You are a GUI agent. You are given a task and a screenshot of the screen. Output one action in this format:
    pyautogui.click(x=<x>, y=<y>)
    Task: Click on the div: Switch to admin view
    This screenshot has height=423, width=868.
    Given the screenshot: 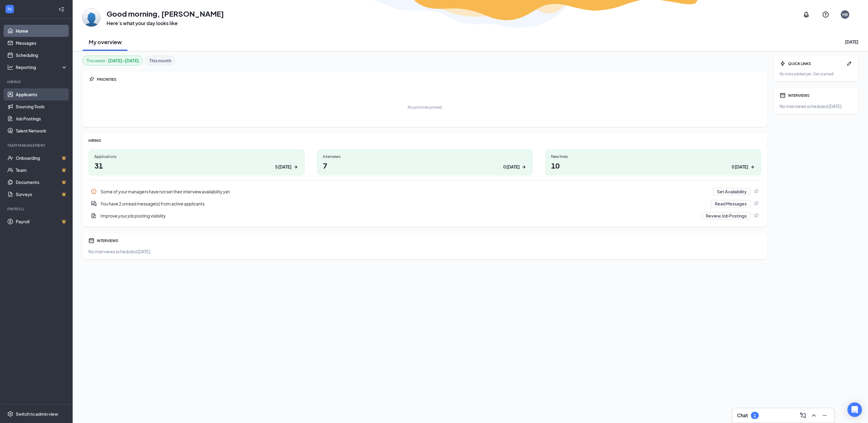 What is the action you would take?
    pyautogui.click(x=37, y=414)
    